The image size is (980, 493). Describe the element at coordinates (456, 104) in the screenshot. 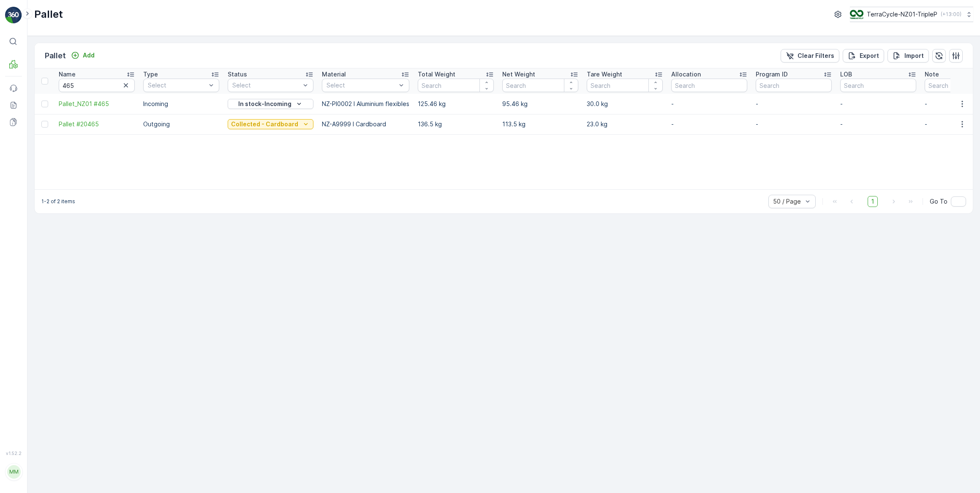

I see `p: 125.46 kg` at that location.